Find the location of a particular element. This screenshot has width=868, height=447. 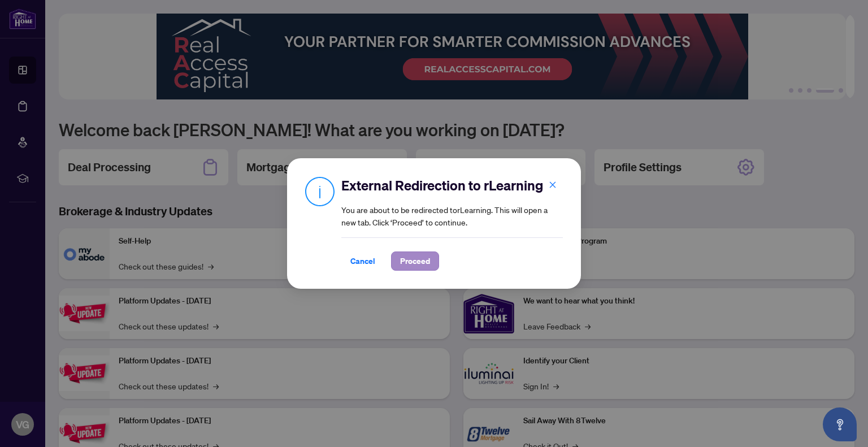

span: Cancel is located at coordinates (363, 261).